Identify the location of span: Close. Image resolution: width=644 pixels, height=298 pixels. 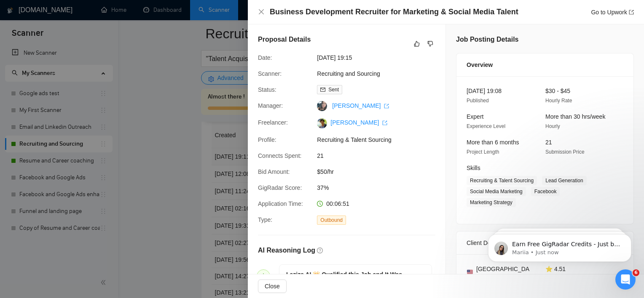
(272, 286).